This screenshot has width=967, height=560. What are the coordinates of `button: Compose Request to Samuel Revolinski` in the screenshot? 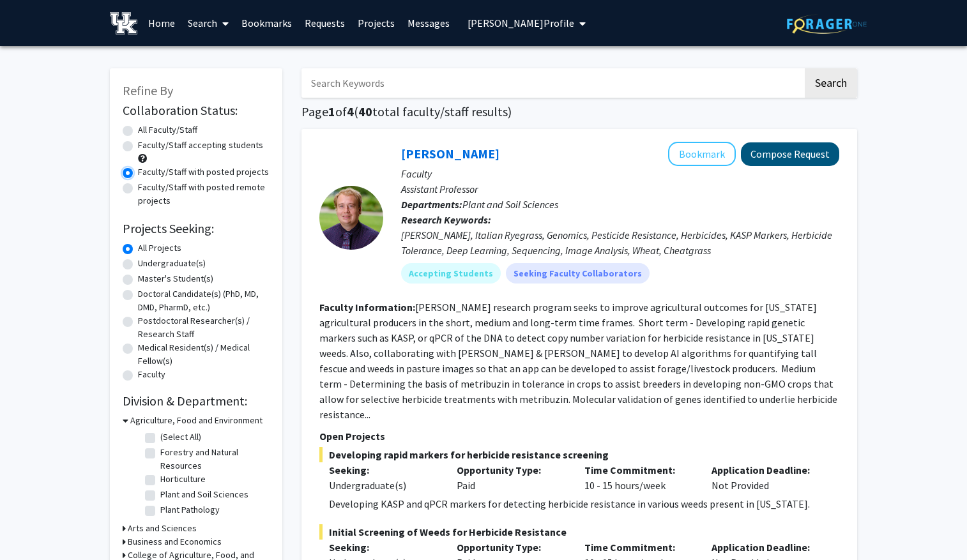 It's located at (790, 154).